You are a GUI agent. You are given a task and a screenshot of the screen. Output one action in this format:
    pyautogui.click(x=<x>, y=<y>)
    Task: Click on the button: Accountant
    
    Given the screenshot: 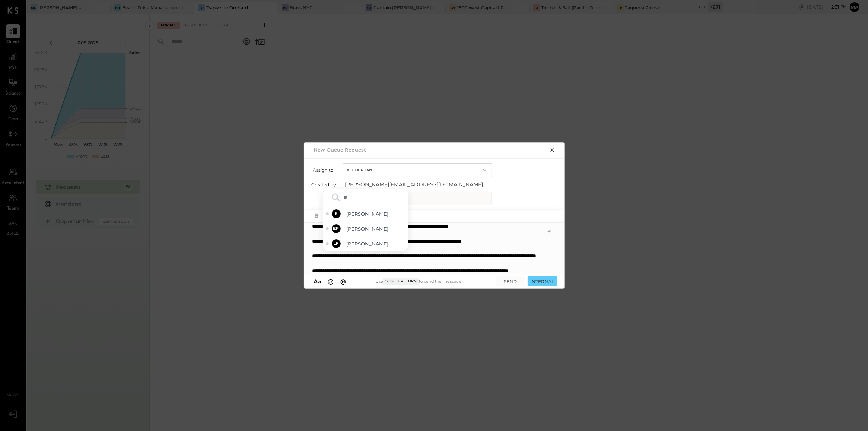 What is the action you would take?
    pyautogui.click(x=417, y=170)
    